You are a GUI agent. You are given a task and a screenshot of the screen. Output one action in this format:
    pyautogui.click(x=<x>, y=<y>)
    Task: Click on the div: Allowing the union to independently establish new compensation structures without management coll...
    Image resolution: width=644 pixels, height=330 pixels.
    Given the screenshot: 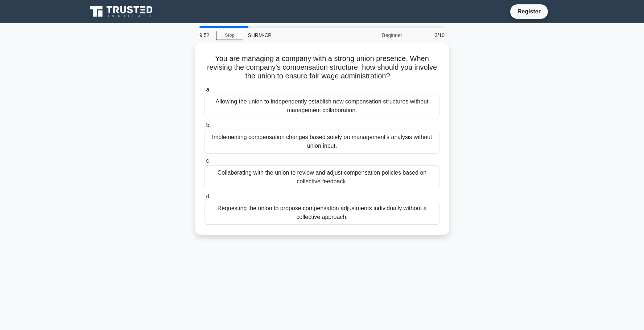 What is the action you would take?
    pyautogui.click(x=322, y=106)
    